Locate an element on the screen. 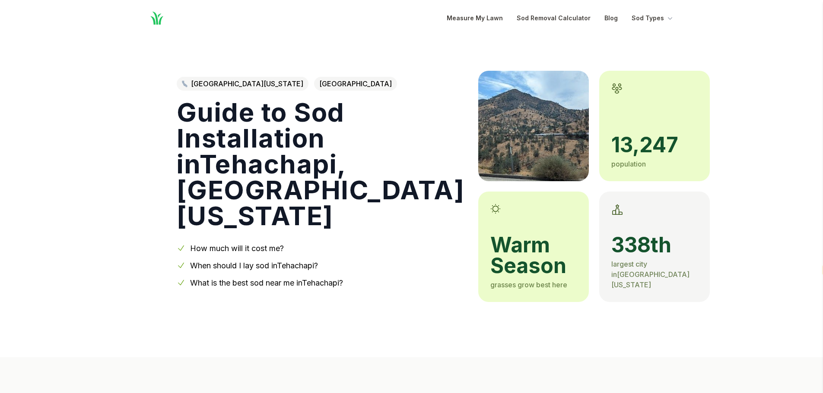  span: 338th is located at coordinates (654, 245).